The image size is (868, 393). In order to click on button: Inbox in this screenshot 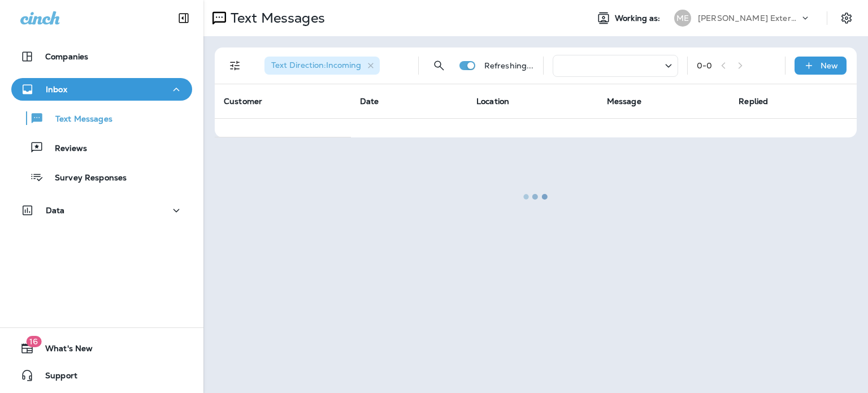, I will do `click(102, 89)`.